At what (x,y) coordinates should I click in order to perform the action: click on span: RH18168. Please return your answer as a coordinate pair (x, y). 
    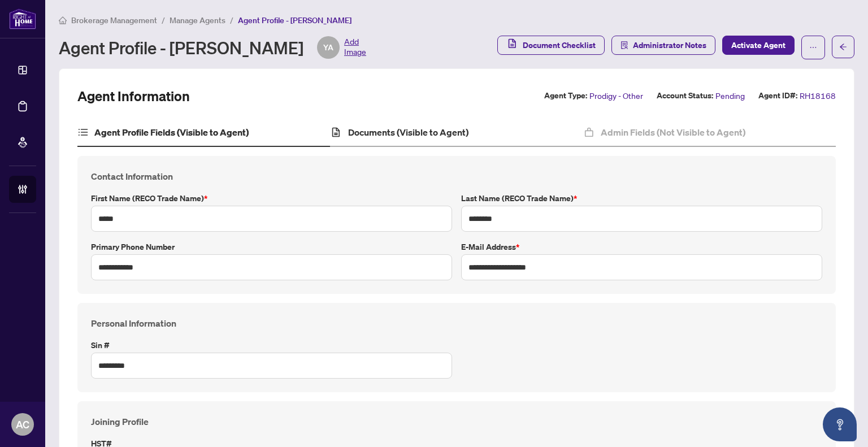
    Looking at the image, I should click on (818, 95).